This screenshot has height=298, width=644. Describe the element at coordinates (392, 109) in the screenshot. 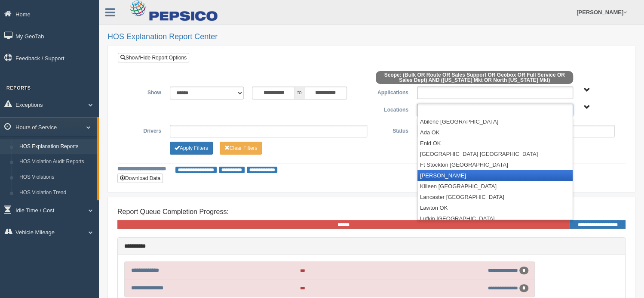

I see `label: Locations` at that location.